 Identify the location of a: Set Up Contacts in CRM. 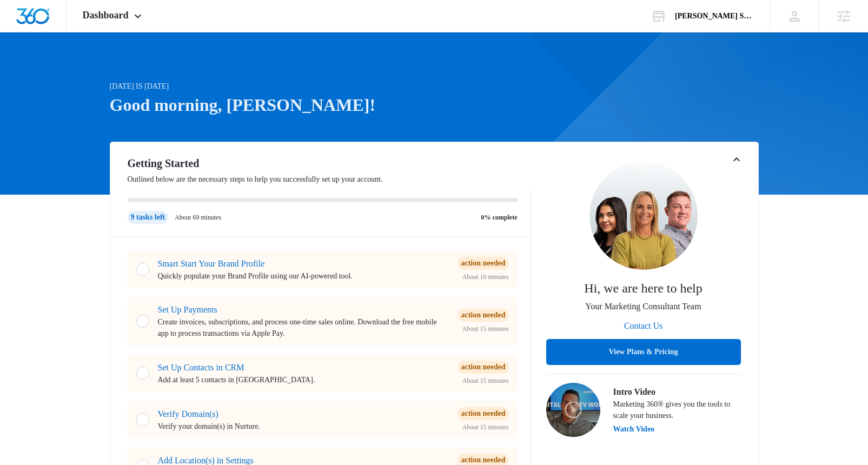
(202, 367).